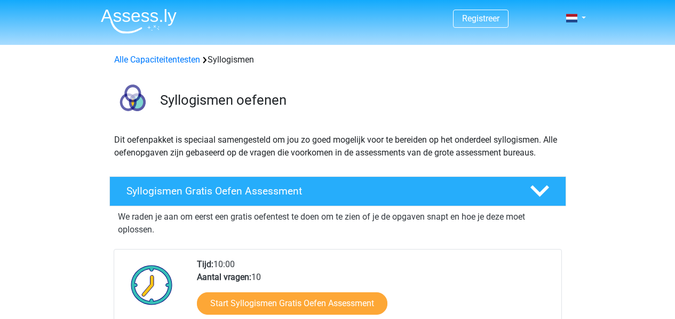  I want to click on a: Start Syllogismen Gratis Oefen Assessment, so click(292, 303).